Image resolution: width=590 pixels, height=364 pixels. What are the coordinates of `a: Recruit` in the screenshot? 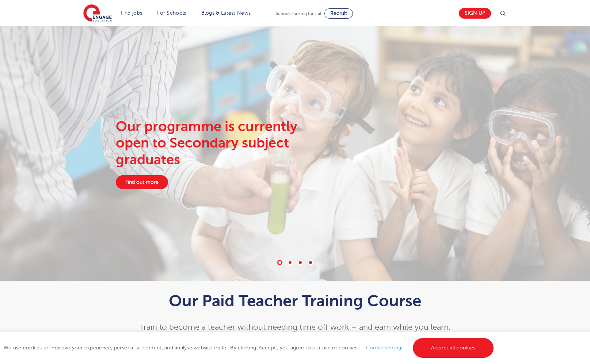 It's located at (339, 14).